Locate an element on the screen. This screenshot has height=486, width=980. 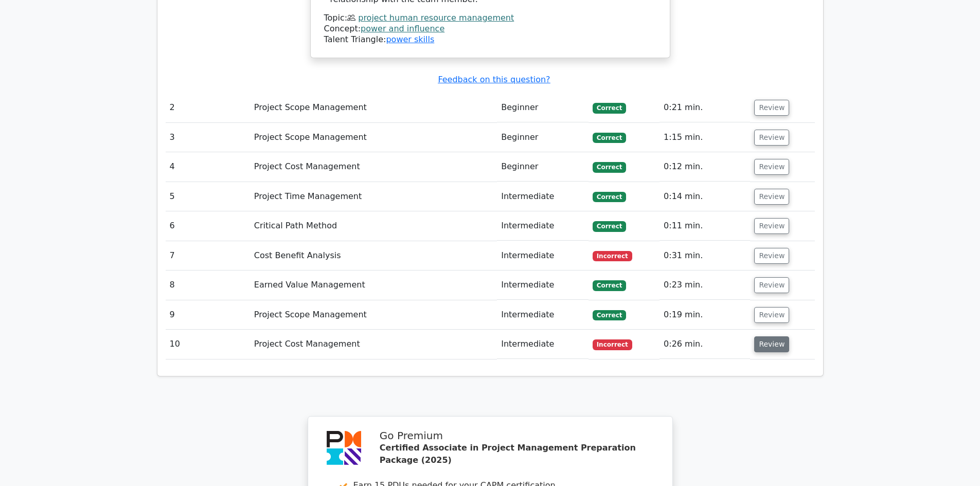
div: Topic: is located at coordinates (490, 18).